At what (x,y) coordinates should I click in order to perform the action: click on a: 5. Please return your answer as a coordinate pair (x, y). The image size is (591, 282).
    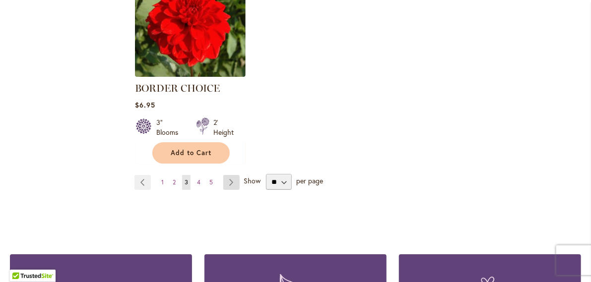
    Looking at the image, I should click on (211, 183).